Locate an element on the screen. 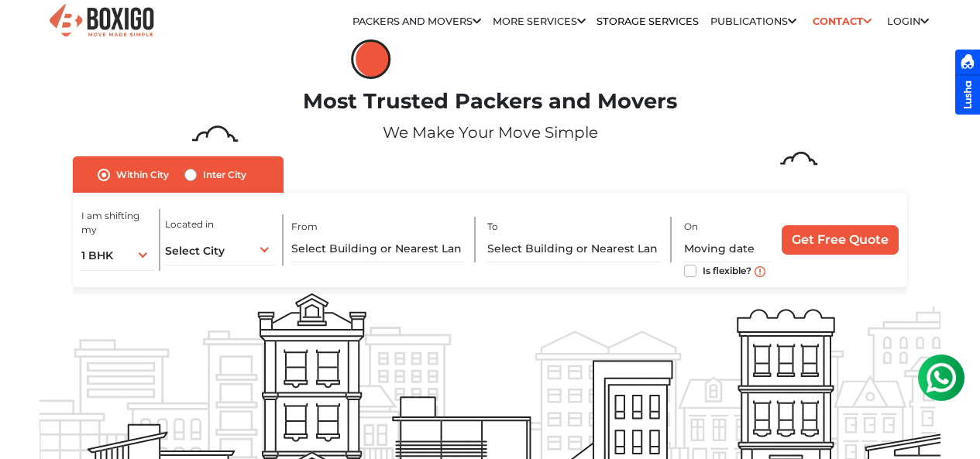 The height and width of the screenshot is (459, 980). a: More services is located at coordinates (539, 21).